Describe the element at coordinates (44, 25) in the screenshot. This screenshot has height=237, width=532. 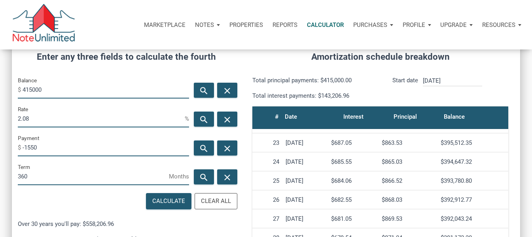
I see `img: NoteUnlimited` at that location.